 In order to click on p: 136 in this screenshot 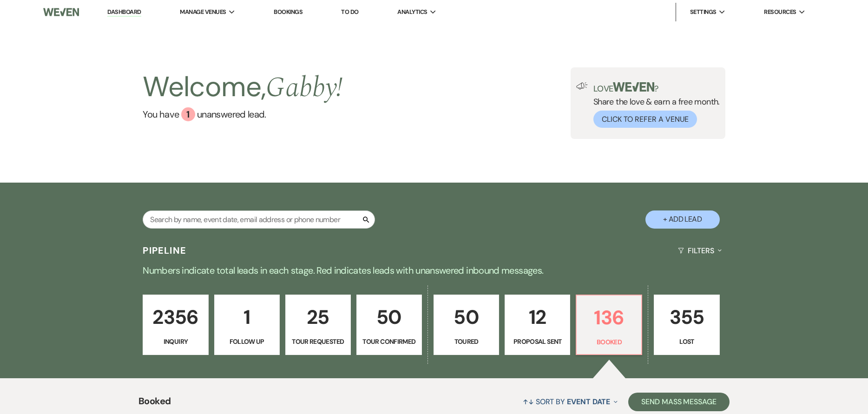, I will do `click(609, 317)`.